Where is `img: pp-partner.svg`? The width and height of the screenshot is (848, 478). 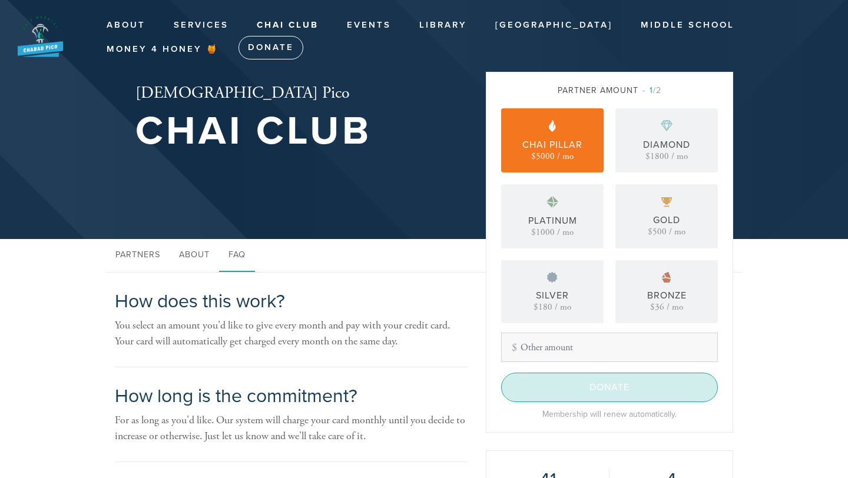 img: pp-partner.svg is located at coordinates (552, 126).